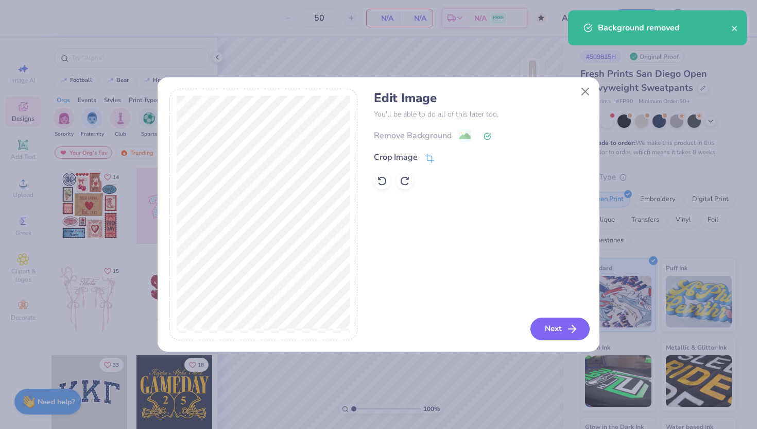 This screenshot has width=757, height=429. Describe the element at coordinates (481, 114) in the screenshot. I see `p: You’ll be able to do all of this later too.` at that location.